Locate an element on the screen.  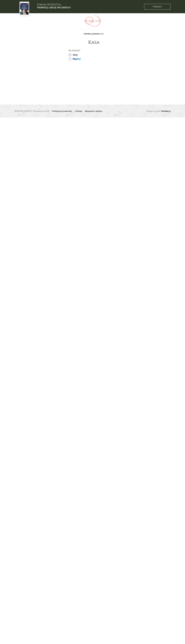
a: Regulamin sklepu is located at coordinates (94, 111).